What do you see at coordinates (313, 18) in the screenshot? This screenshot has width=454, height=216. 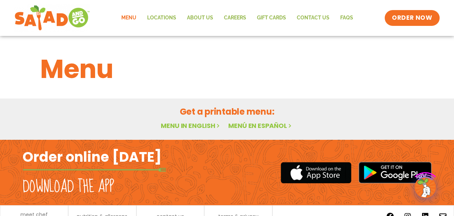 I see `a: Contact Us` at bounding box center [313, 18].